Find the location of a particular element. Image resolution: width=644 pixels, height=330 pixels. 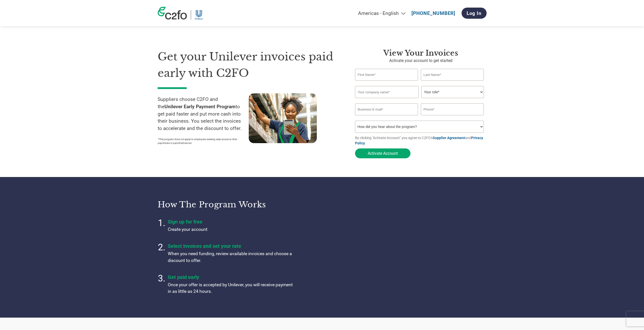

select: Title/Role is located at coordinates (453, 92).